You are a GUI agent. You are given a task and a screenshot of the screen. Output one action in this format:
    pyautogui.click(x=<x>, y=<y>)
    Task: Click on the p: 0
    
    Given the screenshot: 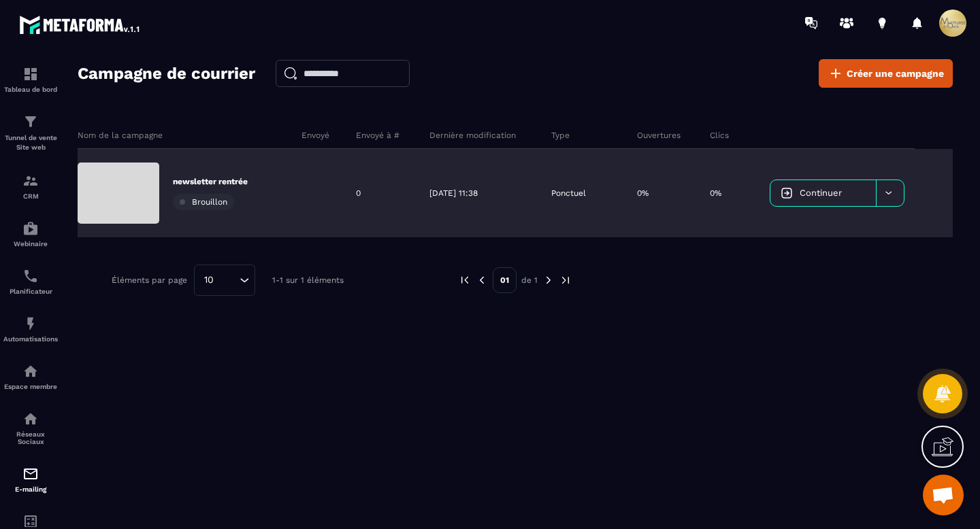 What is the action you would take?
    pyautogui.click(x=358, y=193)
    